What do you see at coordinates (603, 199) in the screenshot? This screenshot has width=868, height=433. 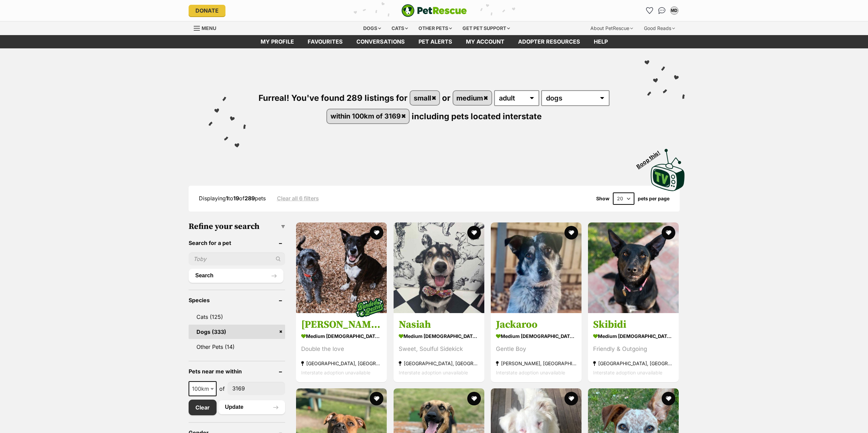 I see `span: Show` at bounding box center [603, 199].